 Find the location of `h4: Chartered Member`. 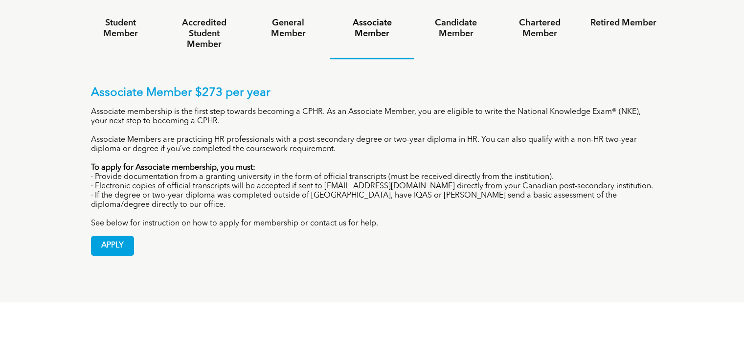

h4: Chartered Member is located at coordinates (540, 28).